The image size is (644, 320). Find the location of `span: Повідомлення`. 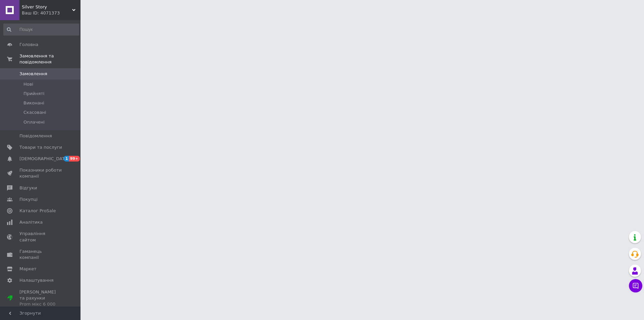

span: Повідомлення is located at coordinates (35, 136).